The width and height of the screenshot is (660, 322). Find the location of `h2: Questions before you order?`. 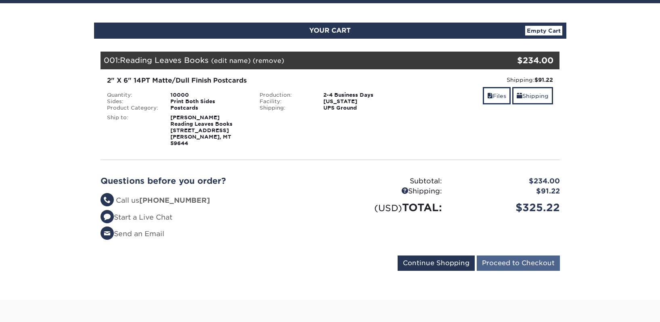

h2: Questions before you order? is located at coordinates (212, 181).